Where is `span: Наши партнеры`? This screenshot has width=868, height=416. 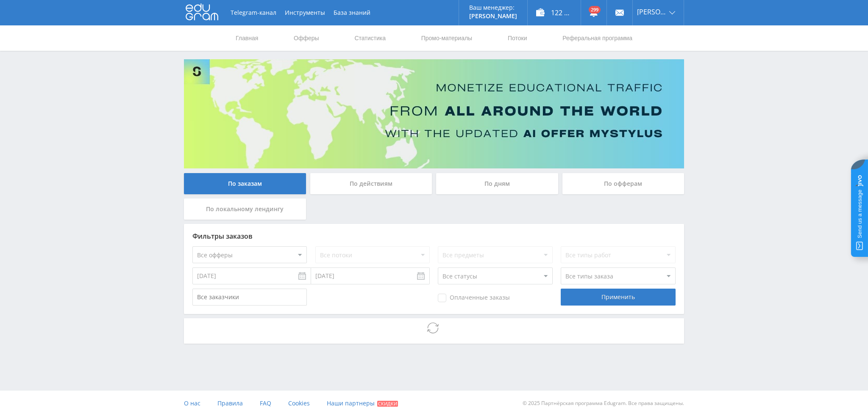 span: Наши партнеры is located at coordinates (351, 403).